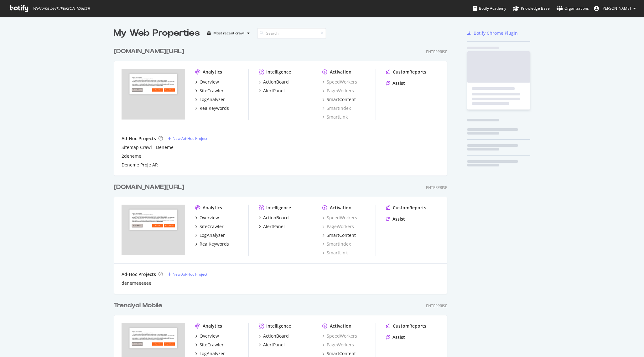 Image resolution: width=644 pixels, height=357 pixels. Describe the element at coordinates (136, 283) in the screenshot. I see `a: denemeeeeee` at that location.